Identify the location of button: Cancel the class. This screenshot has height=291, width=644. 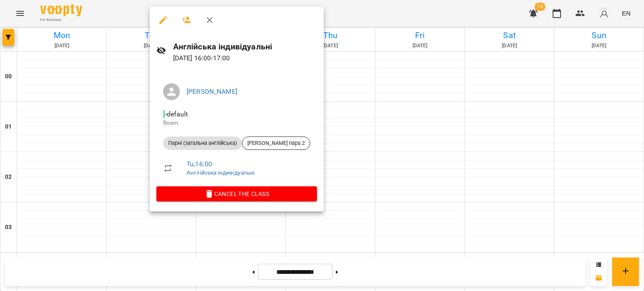
(237, 194).